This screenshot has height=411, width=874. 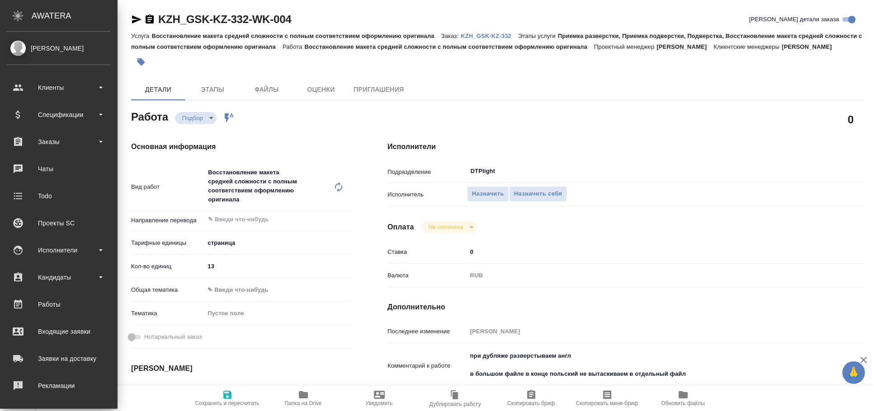 I want to click on span: Файлы, so click(x=267, y=89).